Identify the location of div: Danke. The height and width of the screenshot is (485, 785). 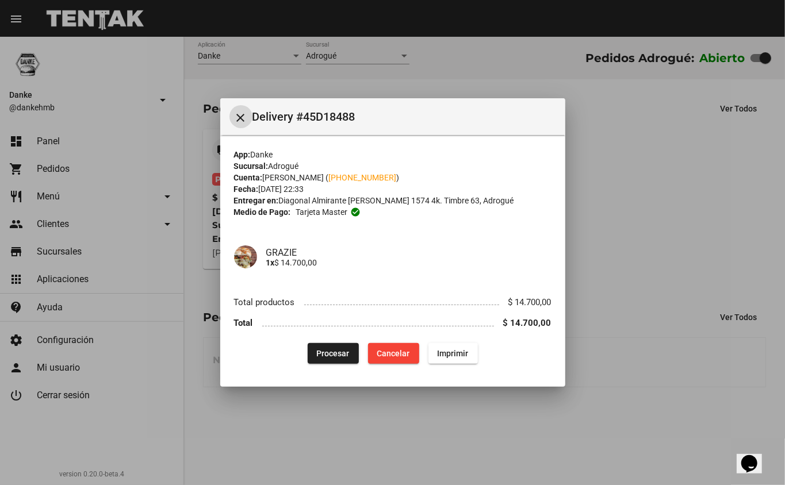
(393, 155).